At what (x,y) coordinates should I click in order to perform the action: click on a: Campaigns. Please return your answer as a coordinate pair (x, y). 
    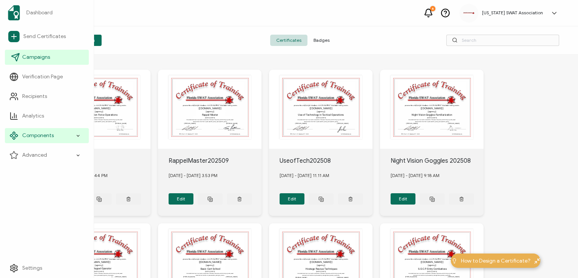
    Looking at the image, I should click on (47, 57).